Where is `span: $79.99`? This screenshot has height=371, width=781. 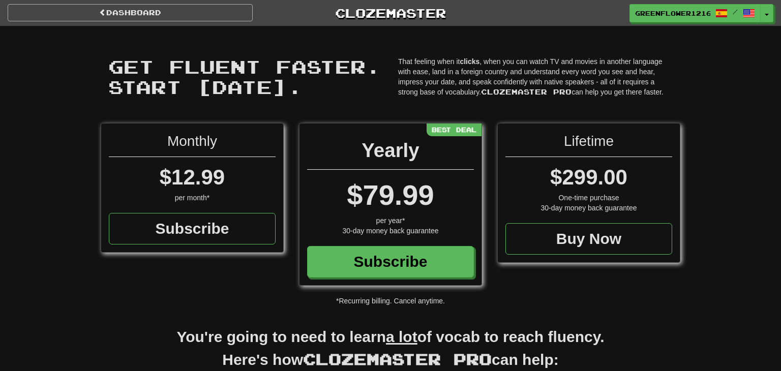 span: $79.99 is located at coordinates (390, 195).